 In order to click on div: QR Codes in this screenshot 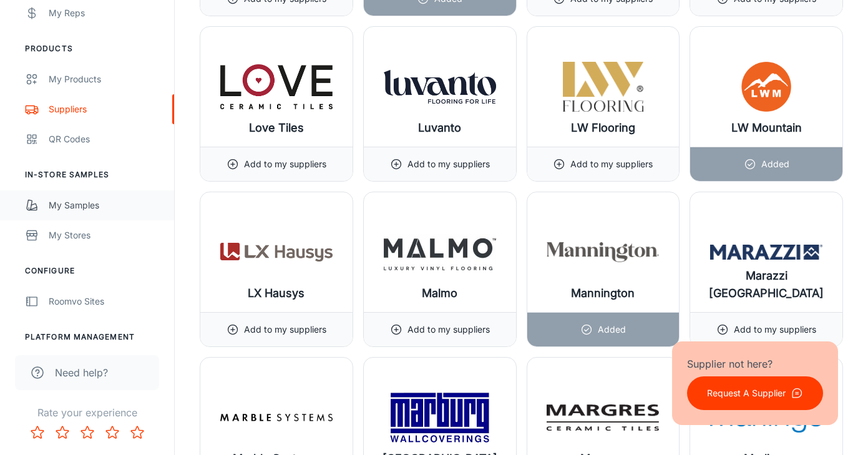, I will do `click(105, 139)`.